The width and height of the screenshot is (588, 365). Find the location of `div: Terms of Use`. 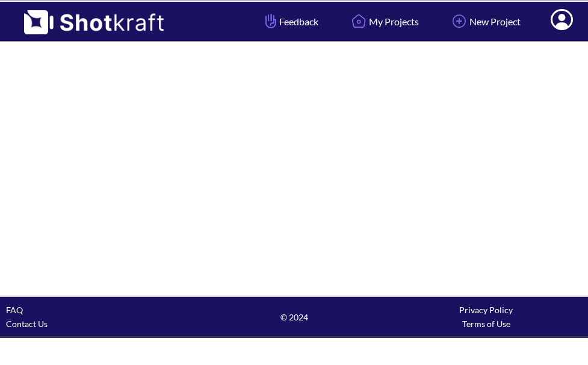

div: Terms of Use is located at coordinates (486, 323).